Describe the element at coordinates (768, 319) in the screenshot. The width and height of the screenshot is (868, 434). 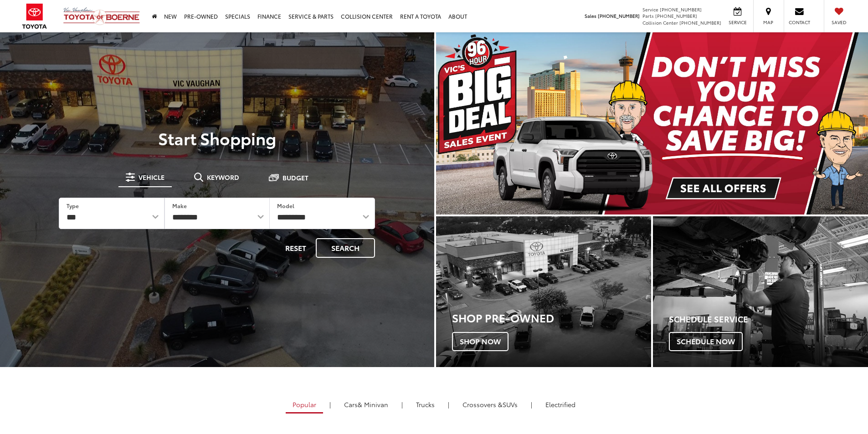
I see `h4: Schedule Service` at that location.